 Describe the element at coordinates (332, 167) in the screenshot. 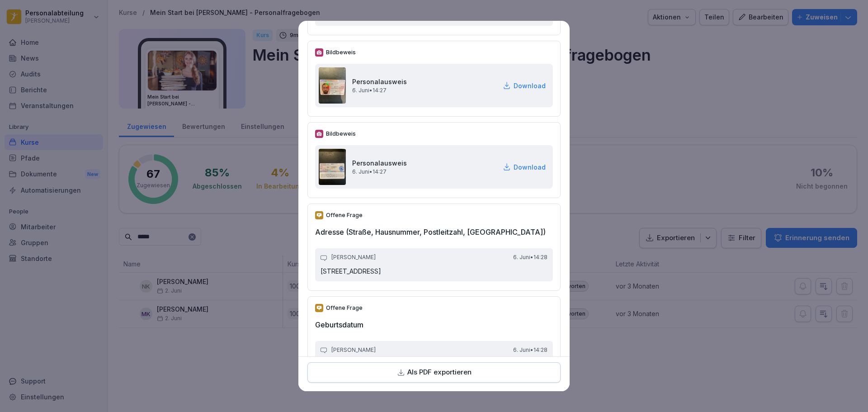

I see `img: enw5h9kst6h12db42fkbogmh.png` at that location.